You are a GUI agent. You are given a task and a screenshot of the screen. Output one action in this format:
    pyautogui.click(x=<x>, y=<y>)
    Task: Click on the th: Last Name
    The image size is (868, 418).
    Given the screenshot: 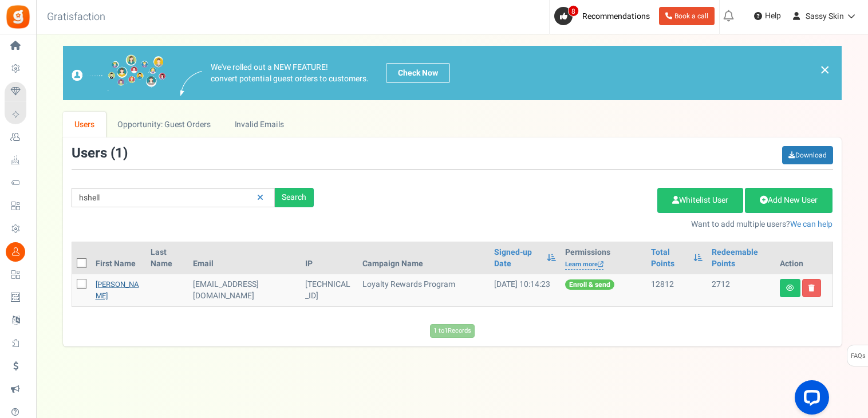 What is the action you would take?
    pyautogui.click(x=168, y=258)
    